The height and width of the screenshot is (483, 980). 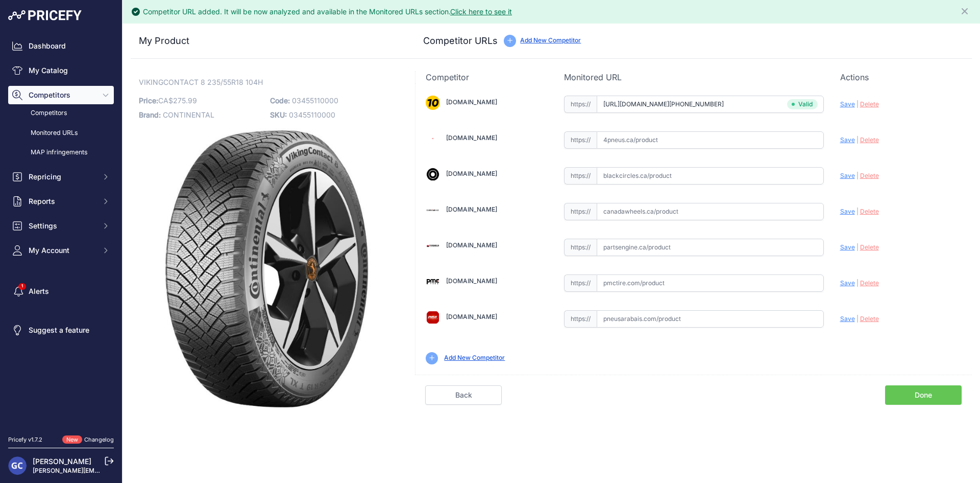 I want to click on input: pmctire.com/product, so click(x=710, y=283).